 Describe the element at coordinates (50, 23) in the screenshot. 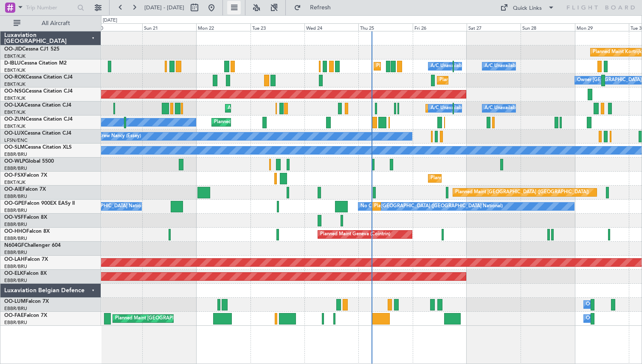

I see `button: All Aircraft` at that location.